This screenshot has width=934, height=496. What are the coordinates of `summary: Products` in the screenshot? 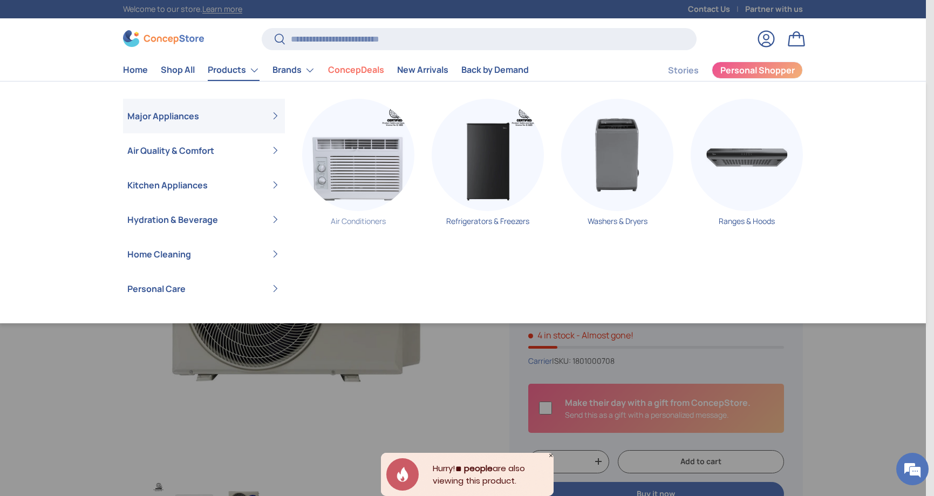 It's located at (234, 70).